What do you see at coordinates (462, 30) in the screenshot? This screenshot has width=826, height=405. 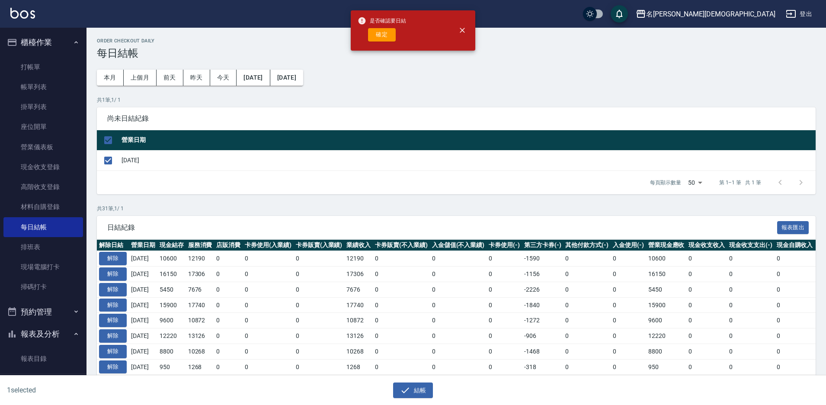 I see `button: close` at bounding box center [462, 30].